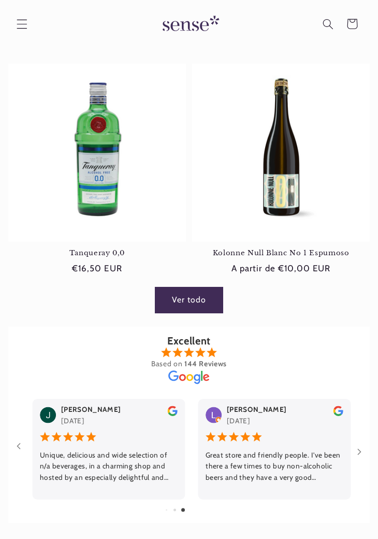 This screenshot has width=378, height=539. What do you see at coordinates (206, 363) in the screenshot?
I see `b: 144 Reviews` at bounding box center [206, 363].